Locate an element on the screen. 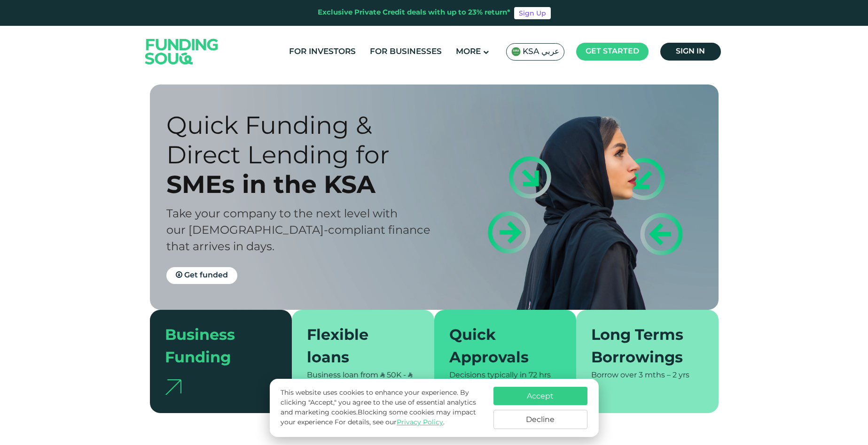 The height and width of the screenshot is (445, 868). div: Exclusive Private Credit deals with up to 23% return* is located at coordinates (414, 13).